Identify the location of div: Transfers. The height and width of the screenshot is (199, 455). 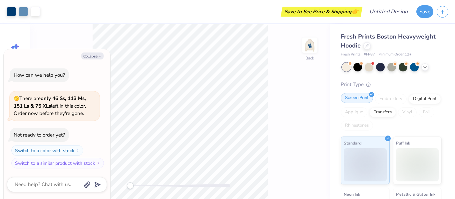
(382, 112).